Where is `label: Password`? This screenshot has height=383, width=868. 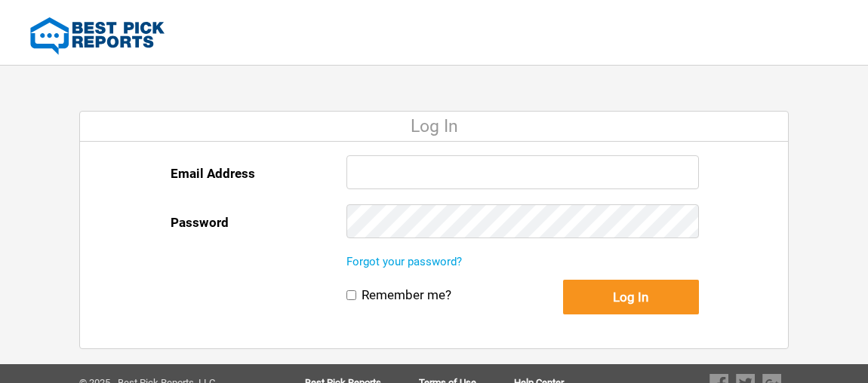
label: Password is located at coordinates (199, 223).